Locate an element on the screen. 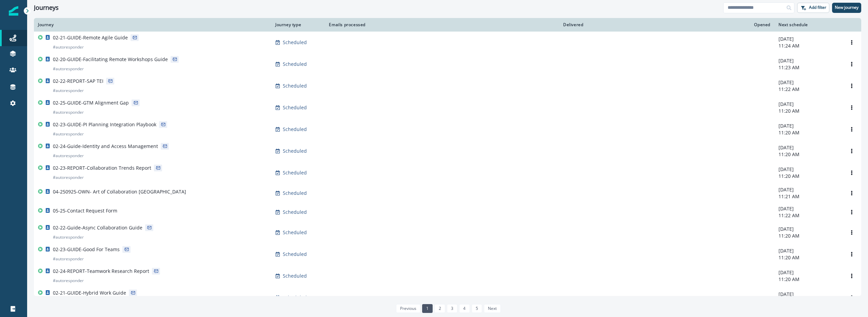 This screenshot has width=868, height=317. a: Page 3 is located at coordinates (452, 308).